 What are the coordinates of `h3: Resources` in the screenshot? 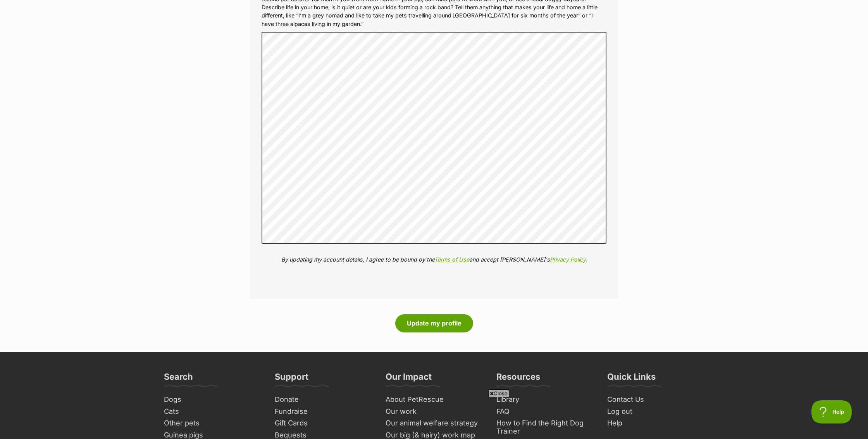 It's located at (518, 379).